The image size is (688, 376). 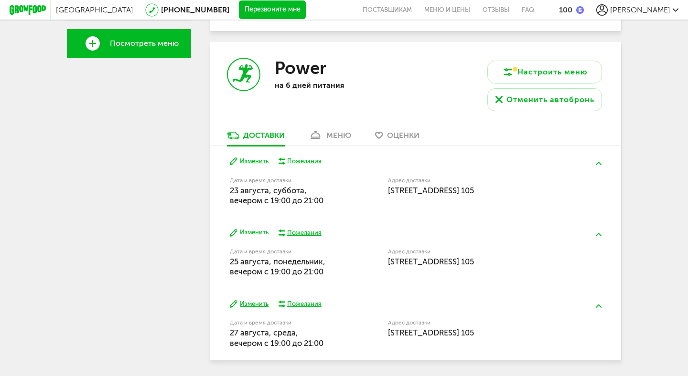 I want to click on span: Оценки, so click(x=403, y=135).